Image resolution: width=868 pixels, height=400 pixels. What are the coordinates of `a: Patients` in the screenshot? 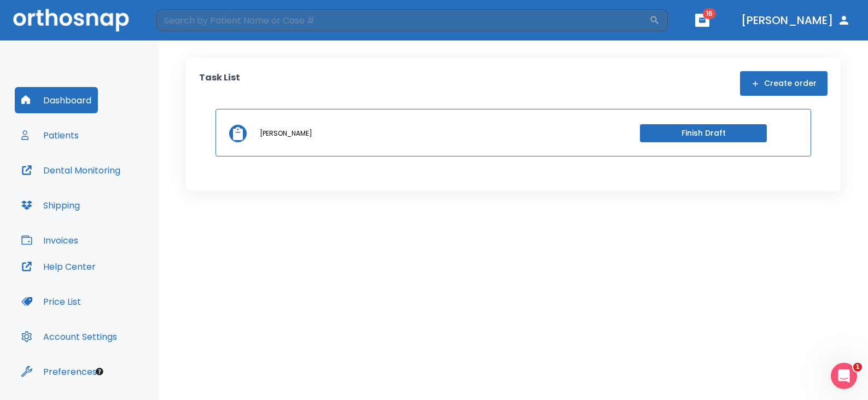 It's located at (50, 135).